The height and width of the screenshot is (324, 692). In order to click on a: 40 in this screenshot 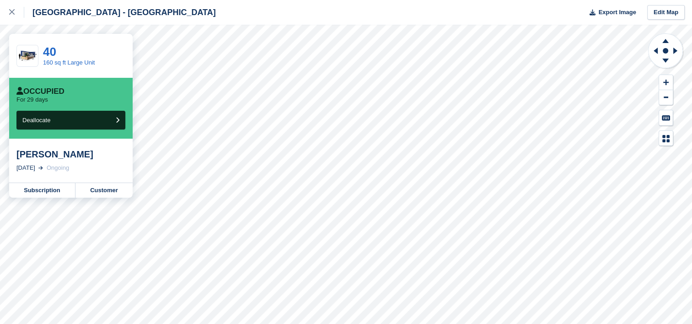, I will do `click(49, 52)`.